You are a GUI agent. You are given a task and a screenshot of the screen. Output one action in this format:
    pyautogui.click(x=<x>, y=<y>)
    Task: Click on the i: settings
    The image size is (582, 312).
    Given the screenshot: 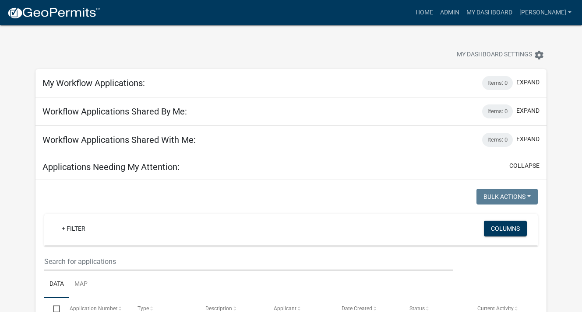 What is the action you would take?
    pyautogui.click(x=539, y=55)
    